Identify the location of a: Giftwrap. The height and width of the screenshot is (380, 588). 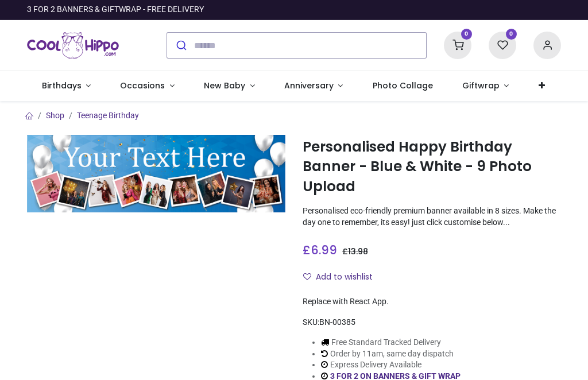
(485, 87).